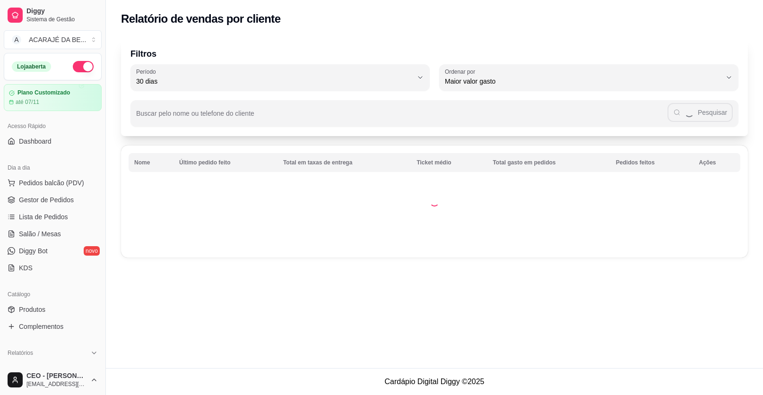 The image size is (763, 395). What do you see at coordinates (462, 71) in the screenshot?
I see `label: Ordenar por` at bounding box center [462, 71].